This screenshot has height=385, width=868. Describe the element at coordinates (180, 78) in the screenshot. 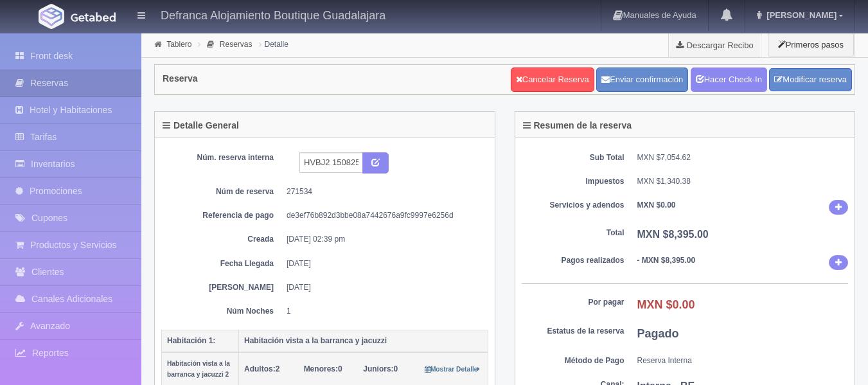

I see `h4: Reserva` at that location.